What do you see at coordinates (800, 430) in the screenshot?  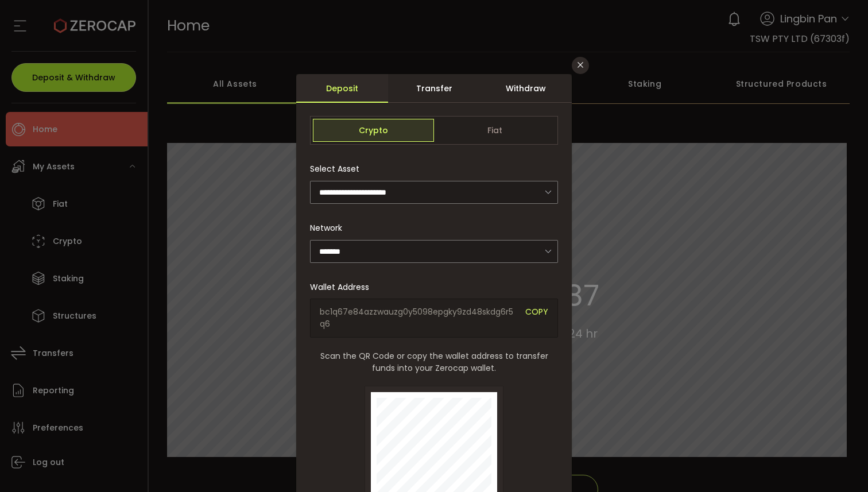 I see `div: Chat Widget` at bounding box center [800, 430].